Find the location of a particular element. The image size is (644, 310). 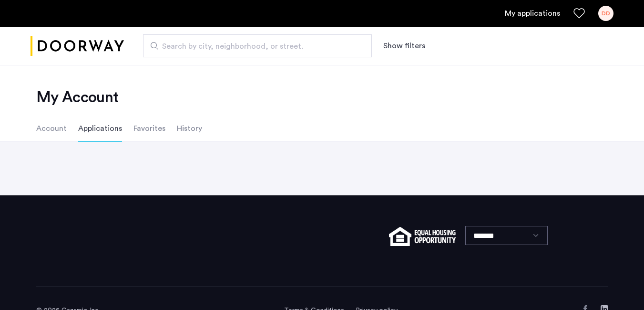

h2: My Account is located at coordinates (322, 98).